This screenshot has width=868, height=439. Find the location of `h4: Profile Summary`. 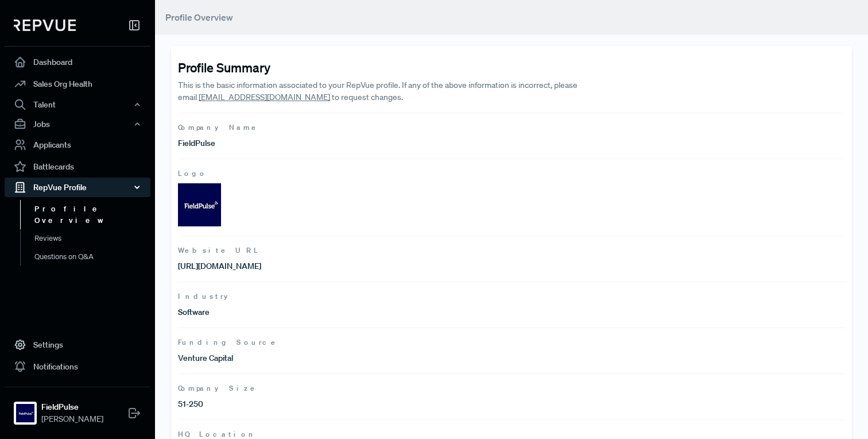

h4: Profile Summary is located at coordinates (511, 67).